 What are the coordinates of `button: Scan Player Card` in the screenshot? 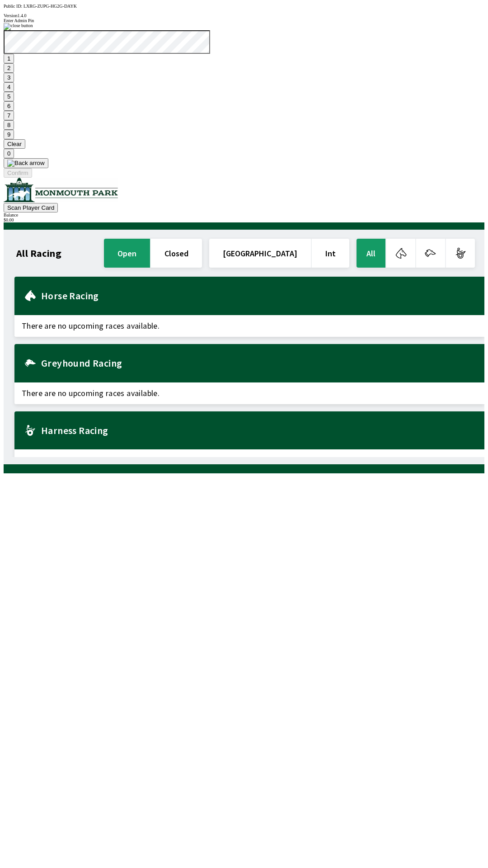 It's located at (31, 208).